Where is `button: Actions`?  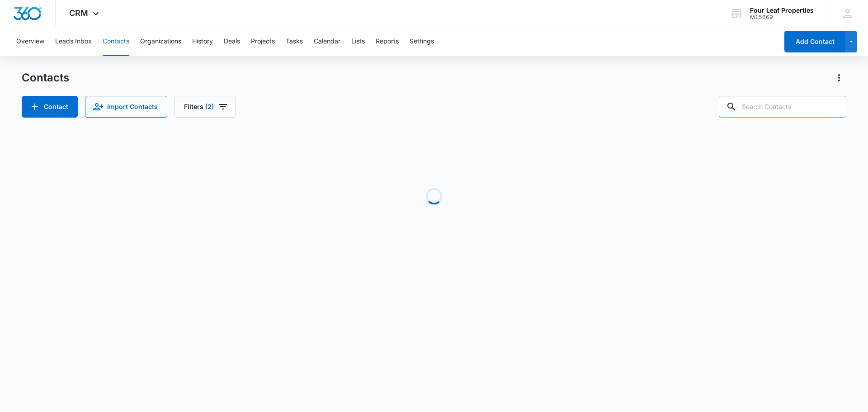 button: Actions is located at coordinates (839, 78).